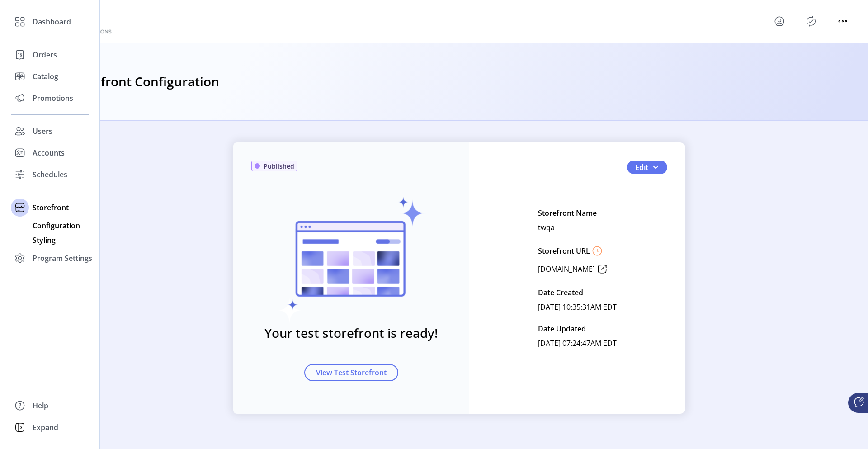 This screenshot has width=868, height=449. Describe the element at coordinates (568, 213) in the screenshot. I see `p: Storefront Name` at that location.